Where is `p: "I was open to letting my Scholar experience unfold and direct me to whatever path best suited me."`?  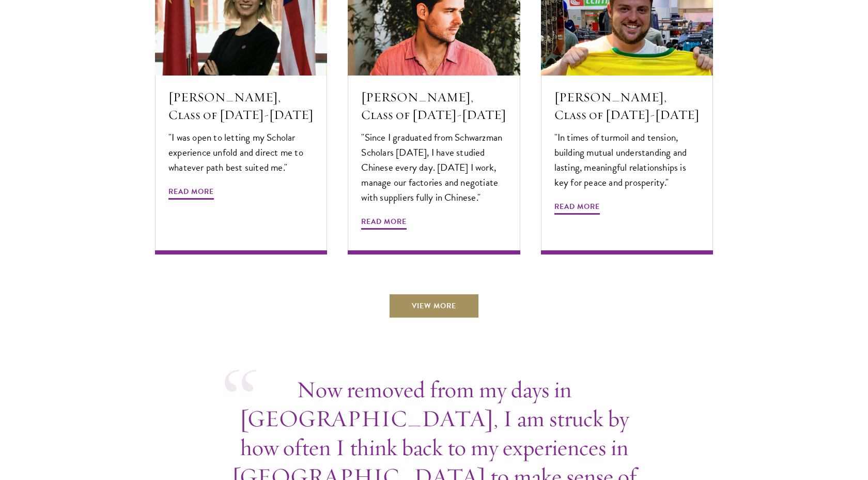
p: "I was open to letting my Scholar experience unfold and direct me to whatever path best suited me." is located at coordinates (241, 152).